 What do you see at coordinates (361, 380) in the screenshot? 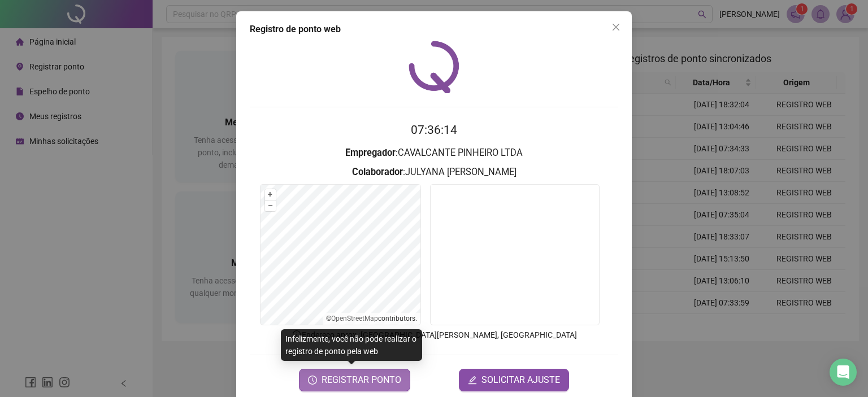
I see `span: REGISTRAR PONTO` at bounding box center [361, 380].